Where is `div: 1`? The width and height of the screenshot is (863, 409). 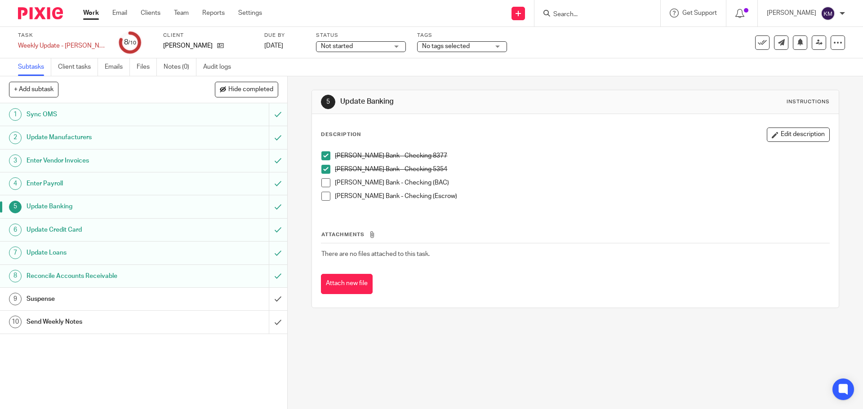
div: 1 is located at coordinates (15, 115).